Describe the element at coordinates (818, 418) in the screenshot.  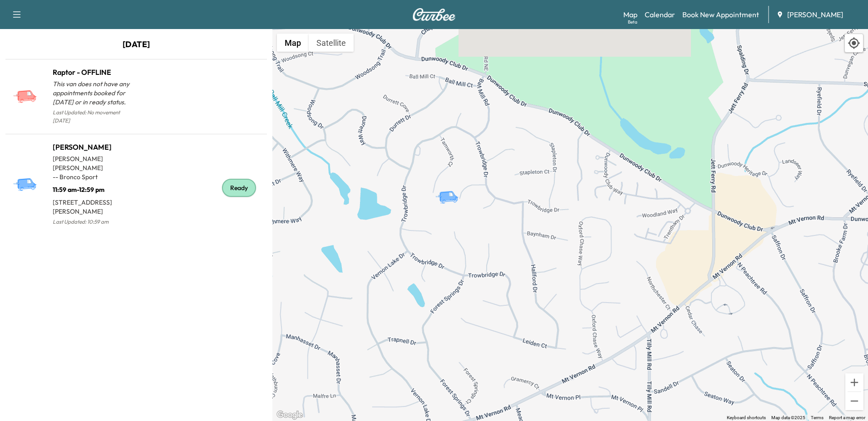
I see `a: Terms` at that location.